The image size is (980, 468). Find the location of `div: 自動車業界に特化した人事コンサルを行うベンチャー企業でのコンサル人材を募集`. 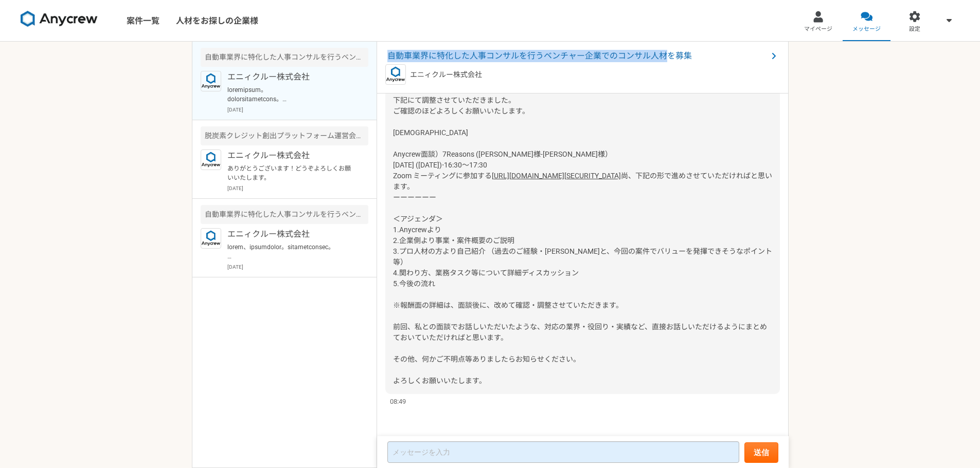

div: 自動車業界に特化した人事コンサルを行うベンチャー企業でのコンサル人材を募集 is located at coordinates (284, 57).